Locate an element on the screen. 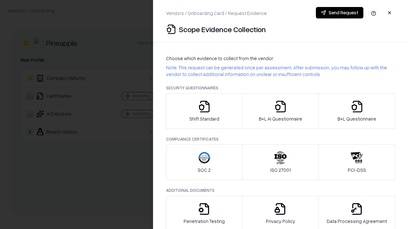  p: ISO 27001 is located at coordinates (280, 170).